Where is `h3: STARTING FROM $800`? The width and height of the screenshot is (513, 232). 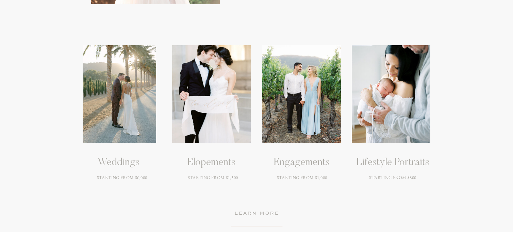
h3: STARTING FROM $800 is located at coordinates (392, 186).